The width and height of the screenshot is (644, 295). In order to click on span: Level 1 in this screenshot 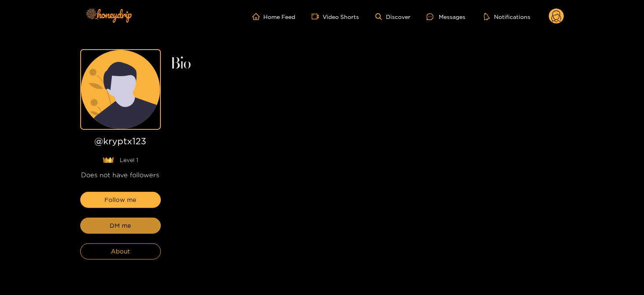, I will do `click(129, 160)`.